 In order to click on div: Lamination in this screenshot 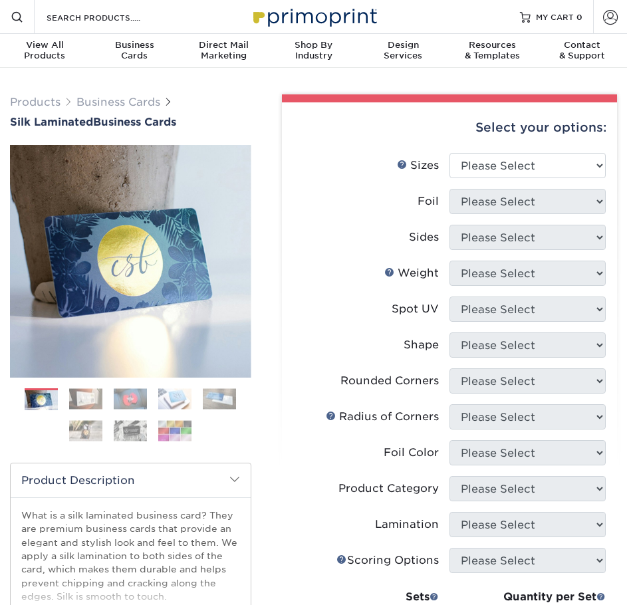, I will do `click(407, 524)`.